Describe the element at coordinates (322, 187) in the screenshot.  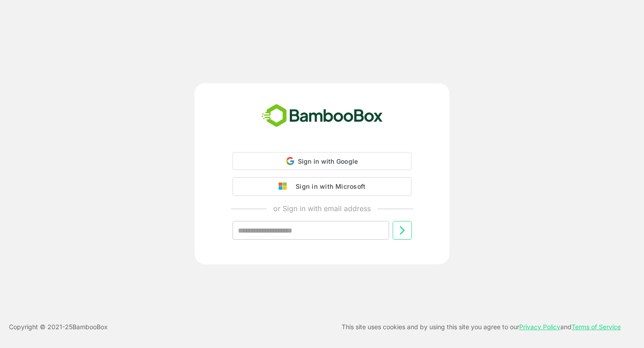
I see `button: Sign in with Microsoft` at that location.